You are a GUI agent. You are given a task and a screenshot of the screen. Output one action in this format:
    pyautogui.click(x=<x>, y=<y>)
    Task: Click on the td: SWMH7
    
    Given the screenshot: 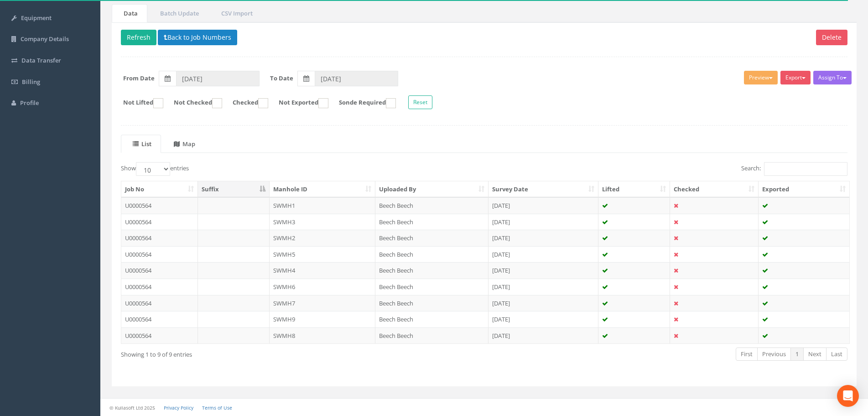 What is the action you would take?
    pyautogui.click(x=322, y=303)
    